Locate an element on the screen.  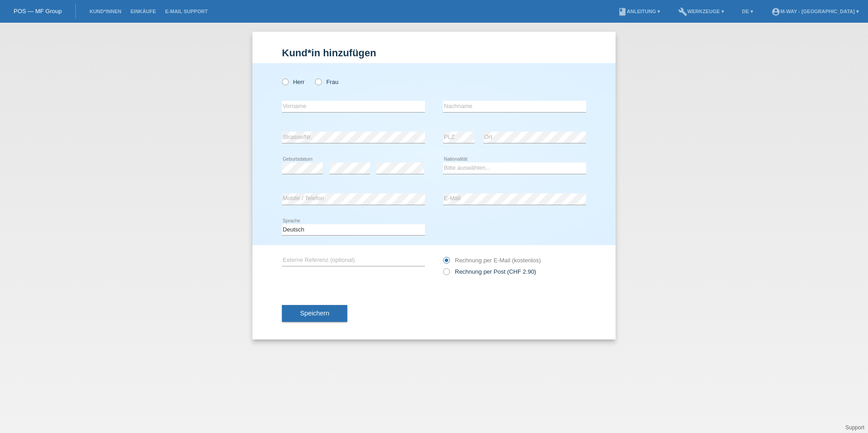
a: Kund*innen is located at coordinates (105, 12).